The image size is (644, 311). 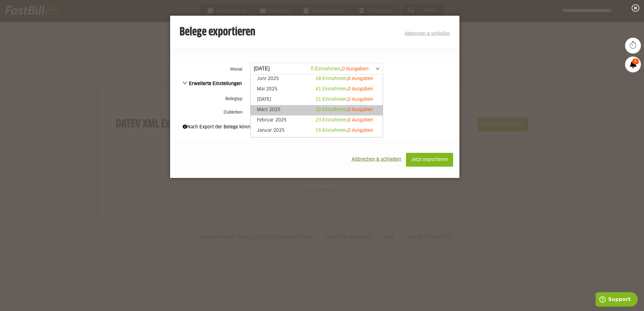 I want to click on span: 18 Einnahmen, so click(x=331, y=79).